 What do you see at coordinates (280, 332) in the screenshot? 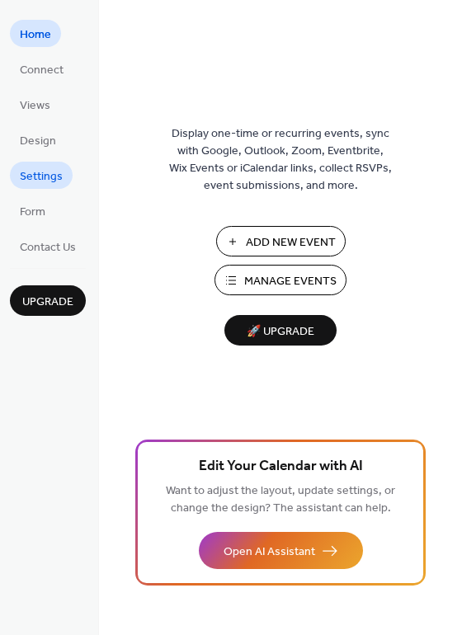
I see `span: 🚀 Upgrade` at bounding box center [280, 332].